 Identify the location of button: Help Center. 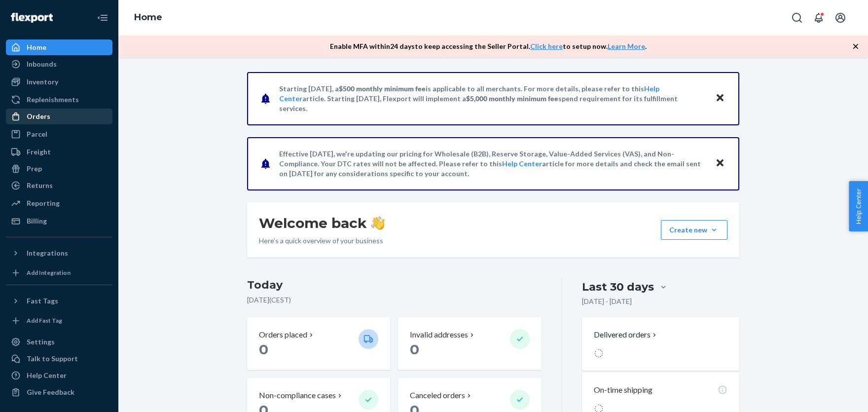
(859, 206).